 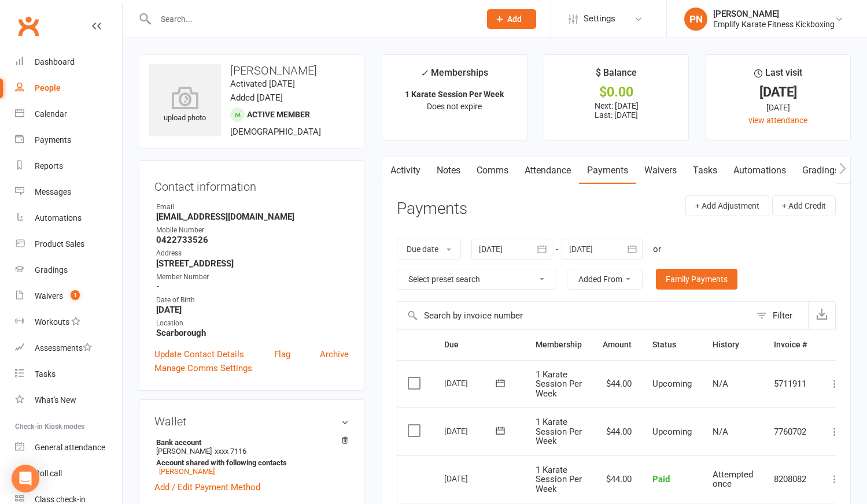 What do you see at coordinates (454, 94) in the screenshot?
I see `strong: 1 Karate Session Per Week` at bounding box center [454, 94].